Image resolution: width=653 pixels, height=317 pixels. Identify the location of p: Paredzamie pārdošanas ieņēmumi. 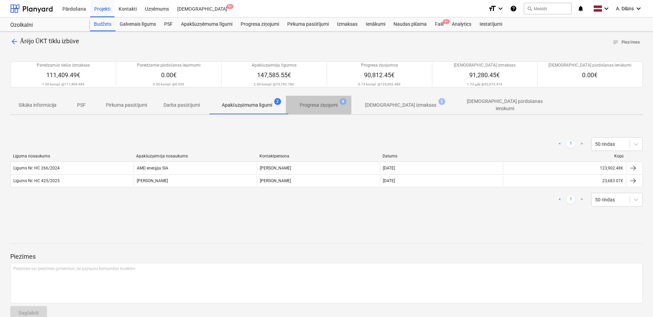
(169, 65).